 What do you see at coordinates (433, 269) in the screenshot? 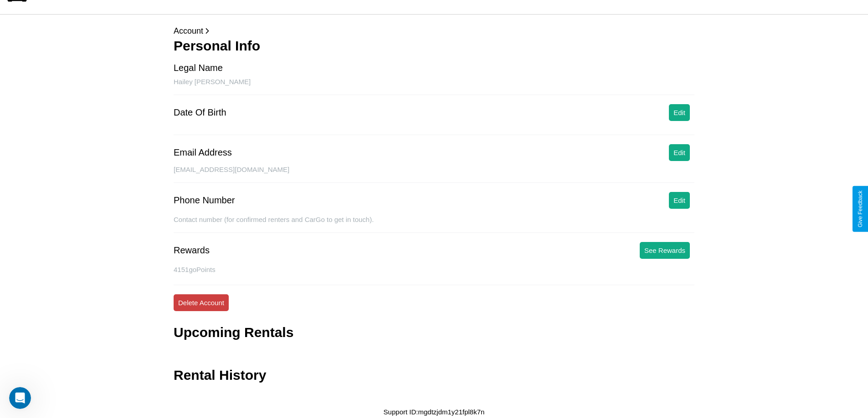
I see `p: 4151 goPoints` at bounding box center [433, 269].